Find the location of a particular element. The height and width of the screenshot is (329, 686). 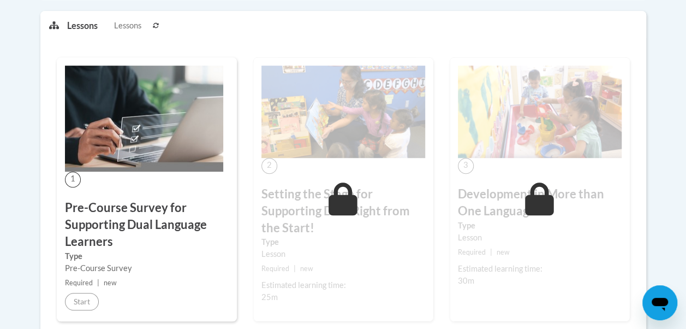

h3: Pre-Course Survey for Supporting Dual Language Learners is located at coordinates (147, 224).